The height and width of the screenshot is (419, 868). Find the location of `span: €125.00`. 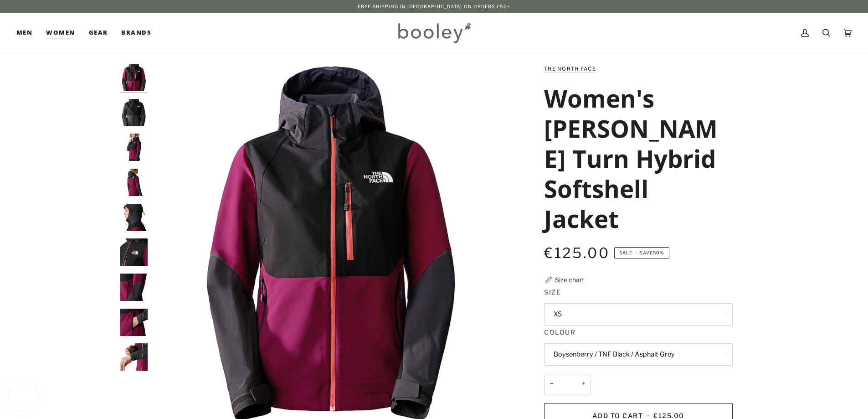

span: €125.00 is located at coordinates (577, 253).